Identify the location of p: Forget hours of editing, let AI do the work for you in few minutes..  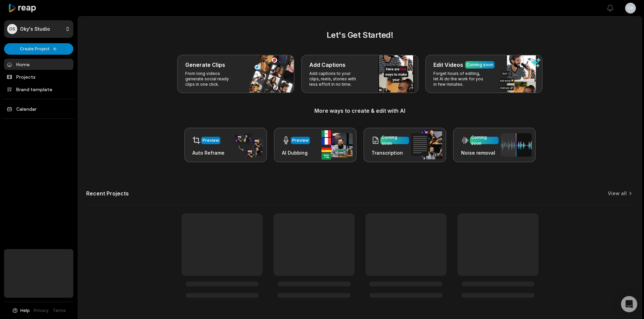
(459, 79).